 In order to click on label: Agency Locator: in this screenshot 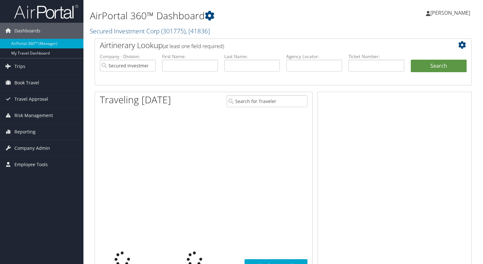, I will do `click(314, 57)`.